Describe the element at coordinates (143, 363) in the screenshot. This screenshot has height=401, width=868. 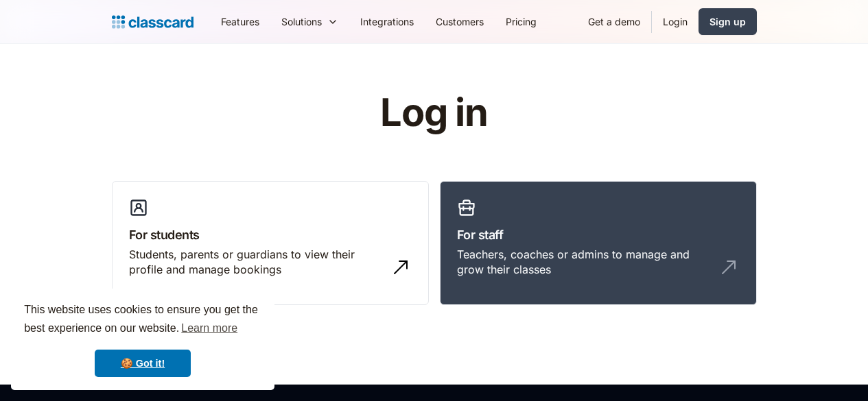
I see `a: dismiss cookie message` at that location.